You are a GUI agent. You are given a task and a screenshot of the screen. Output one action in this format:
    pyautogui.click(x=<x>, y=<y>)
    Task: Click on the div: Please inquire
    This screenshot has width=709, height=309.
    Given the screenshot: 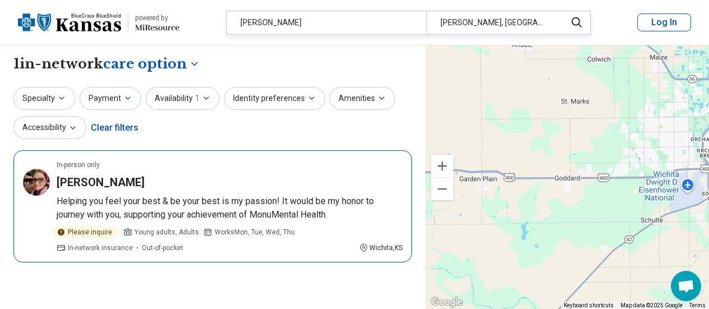 What is the action you would take?
    pyautogui.click(x=85, y=232)
    